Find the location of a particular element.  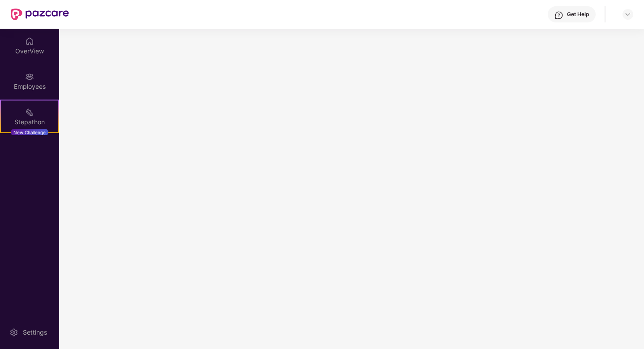

div: Settings is located at coordinates (35, 332).